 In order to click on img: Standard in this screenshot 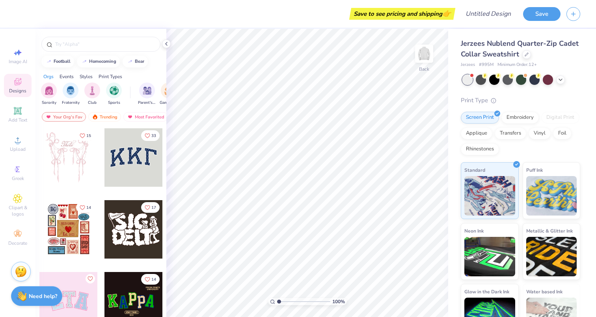, I will do `click(490, 196)`.